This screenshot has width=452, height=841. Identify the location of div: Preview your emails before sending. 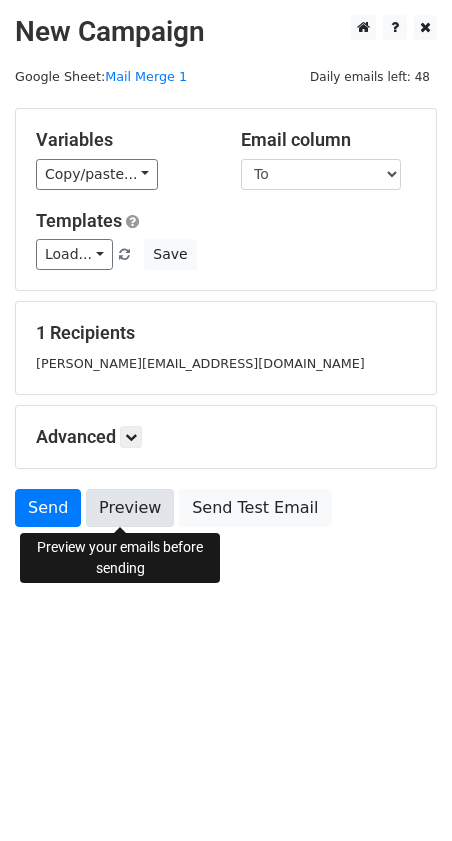
(120, 558).